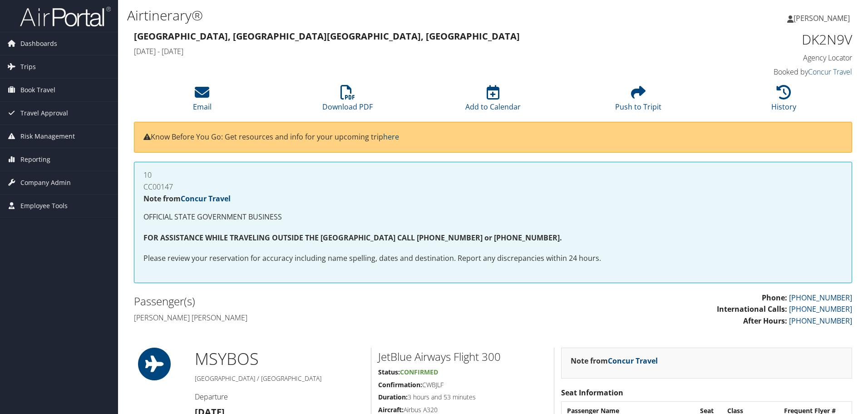 This screenshot has width=868, height=414. Describe the element at coordinates (391, 410) in the screenshot. I see `strong: Aircraft:` at that location.